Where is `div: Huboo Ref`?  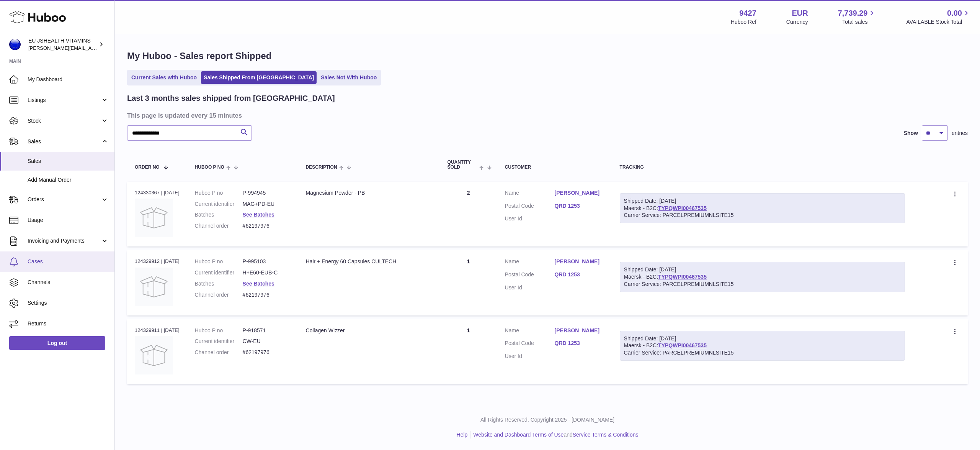
div: Huboo Ref is located at coordinates (744, 22).